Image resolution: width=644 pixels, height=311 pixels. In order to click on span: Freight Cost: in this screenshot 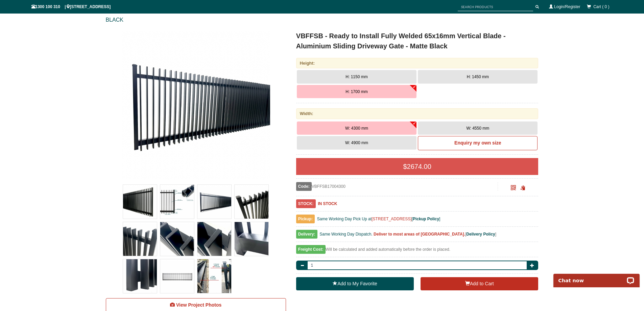, I will do `click(311, 250)`.